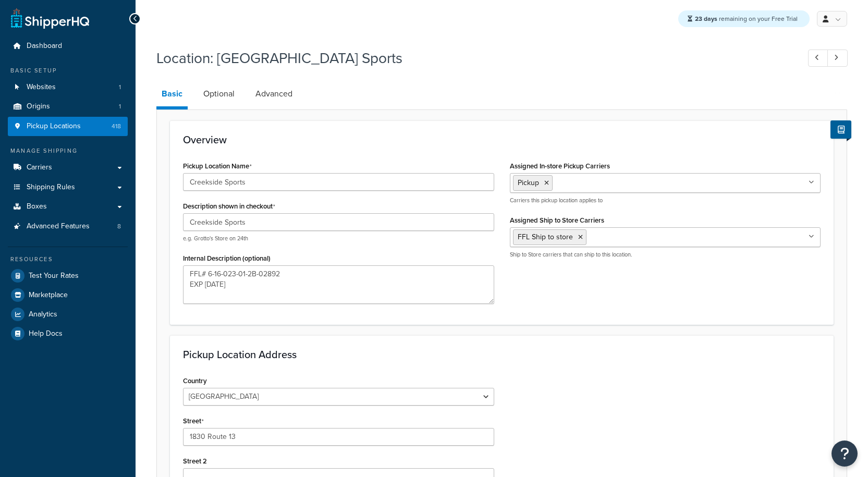 The image size is (868, 477). I want to click on li: Pickup Locations, so click(68, 126).